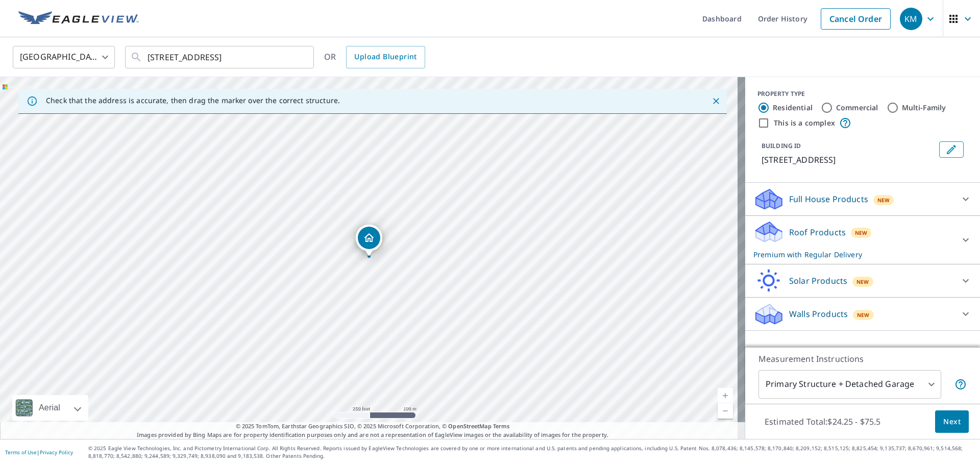 The width and height of the screenshot is (980, 465). Describe the element at coordinates (911, 19) in the screenshot. I see `div: KM` at that location.